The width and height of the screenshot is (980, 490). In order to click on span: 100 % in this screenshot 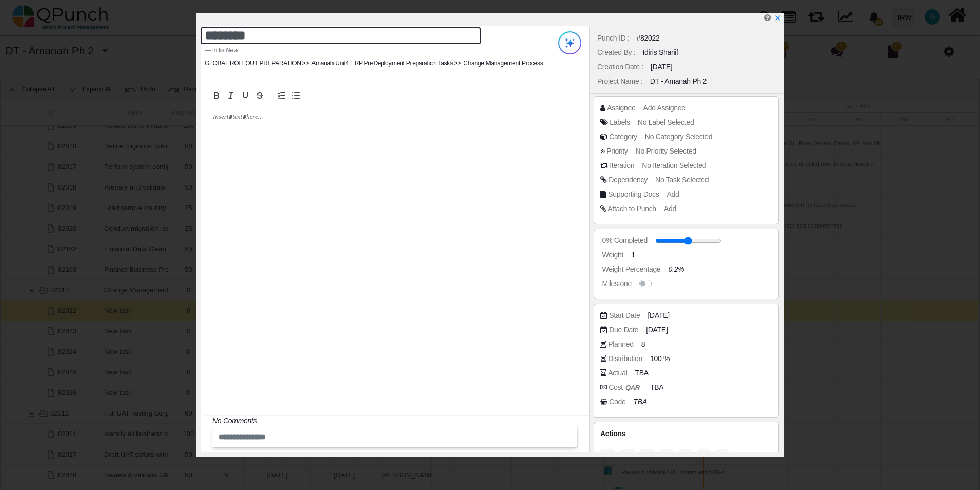, I will do `click(660, 358)`.